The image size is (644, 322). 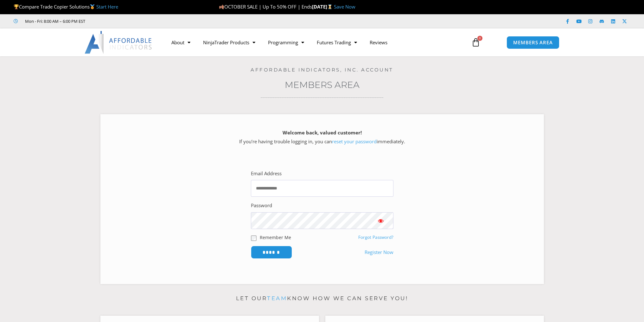 What do you see at coordinates (54, 21) in the screenshot?
I see `span: Mon - Fri: 8:00 AM – 6:00 PM EST` at bounding box center [54, 21].